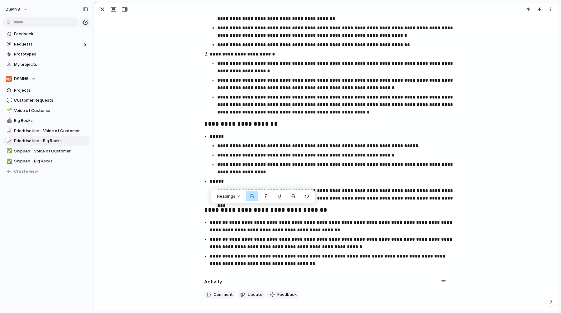  What do you see at coordinates (47, 111) in the screenshot?
I see `div: 🌱Voice of Customer` at bounding box center [47, 111].